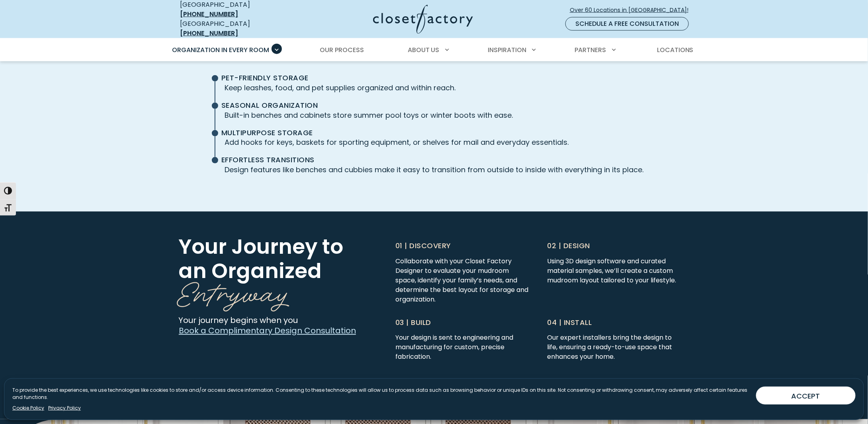  What do you see at coordinates (267, 331) in the screenshot?
I see `a: Book a Complimentary Design Consultation` at bounding box center [267, 331].